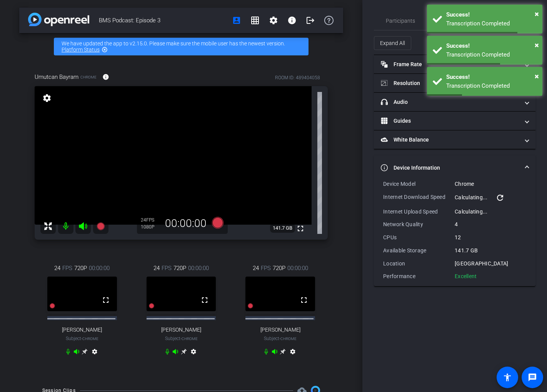 The image size is (547, 392). What do you see at coordinates (455, 64) in the screenshot?
I see `mat-expansion-panel-header: Frame Rate` at bounding box center [455, 64].